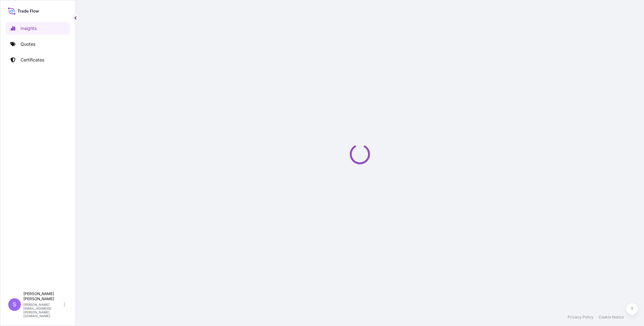  I want to click on p: Quotes, so click(28, 44).